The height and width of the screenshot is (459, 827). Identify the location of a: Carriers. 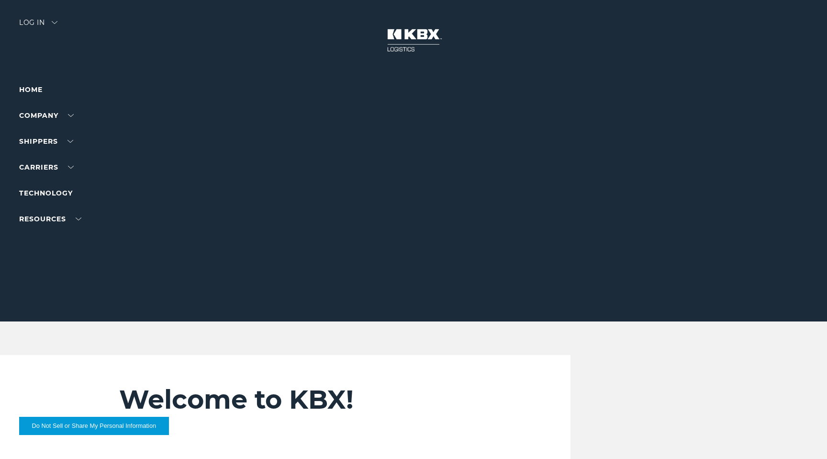
(46, 167).